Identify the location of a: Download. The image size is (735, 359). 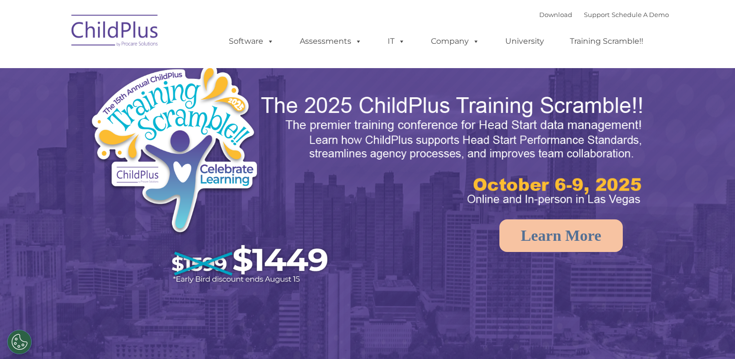
(556, 15).